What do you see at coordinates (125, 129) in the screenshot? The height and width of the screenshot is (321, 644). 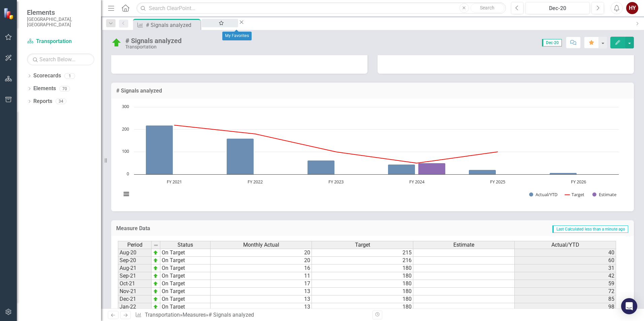 I see `text: 200` at bounding box center [125, 129].